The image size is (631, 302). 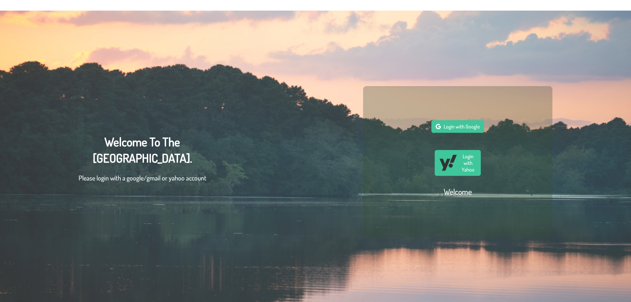 I want to click on p: Please login with a google/gmail or yahoo account, so click(x=142, y=178).